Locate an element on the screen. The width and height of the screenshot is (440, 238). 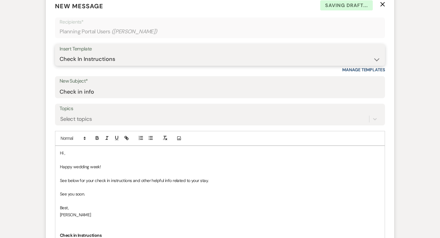
p: Recipients* is located at coordinates (220, 22).